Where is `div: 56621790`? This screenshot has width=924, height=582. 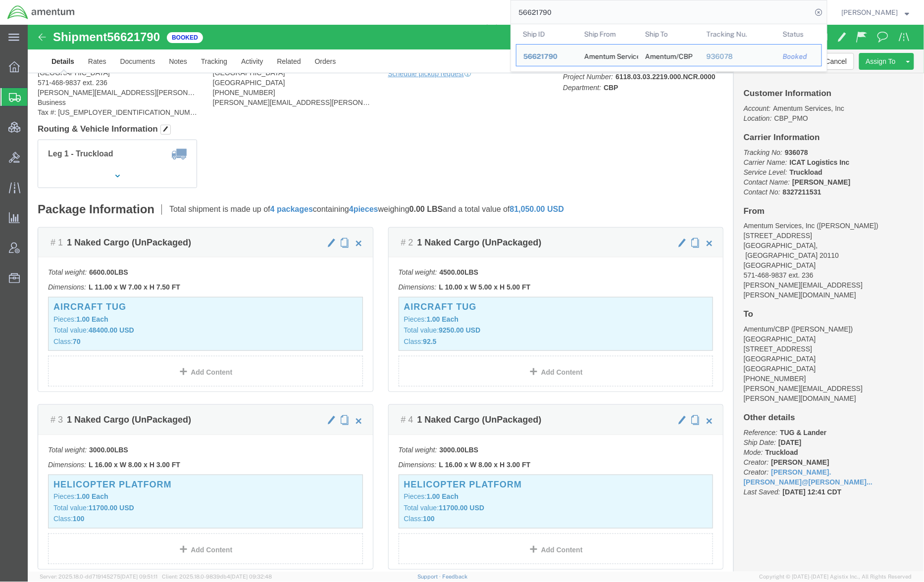
div: 56621790 is located at coordinates (547, 57).